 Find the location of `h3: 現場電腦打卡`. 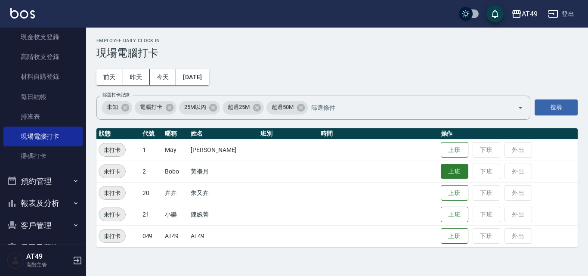

h3: 現場電腦打卡 is located at coordinates (337, 53).